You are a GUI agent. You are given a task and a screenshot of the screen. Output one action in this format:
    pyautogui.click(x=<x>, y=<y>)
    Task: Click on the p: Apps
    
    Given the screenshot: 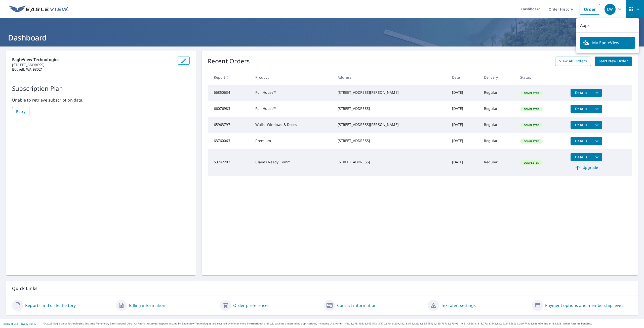 What is the action you would take?
    pyautogui.click(x=607, y=25)
    